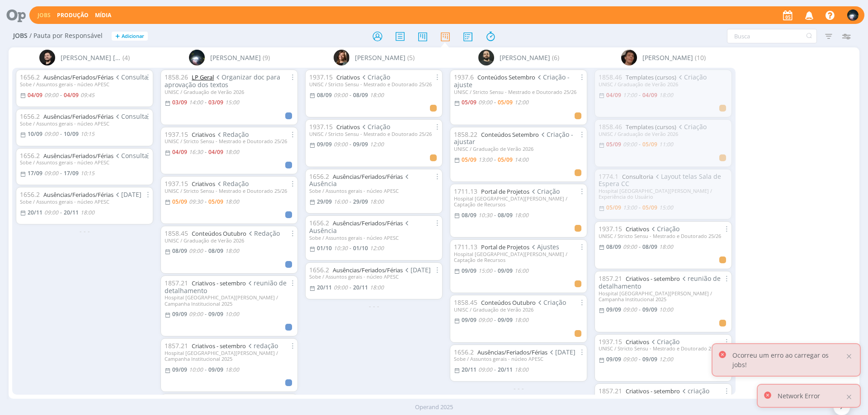  I want to click on span: (10), so click(700, 57).